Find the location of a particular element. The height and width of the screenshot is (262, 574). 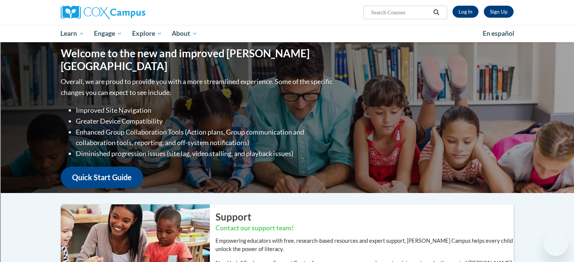

a: Register is located at coordinates (499, 12).